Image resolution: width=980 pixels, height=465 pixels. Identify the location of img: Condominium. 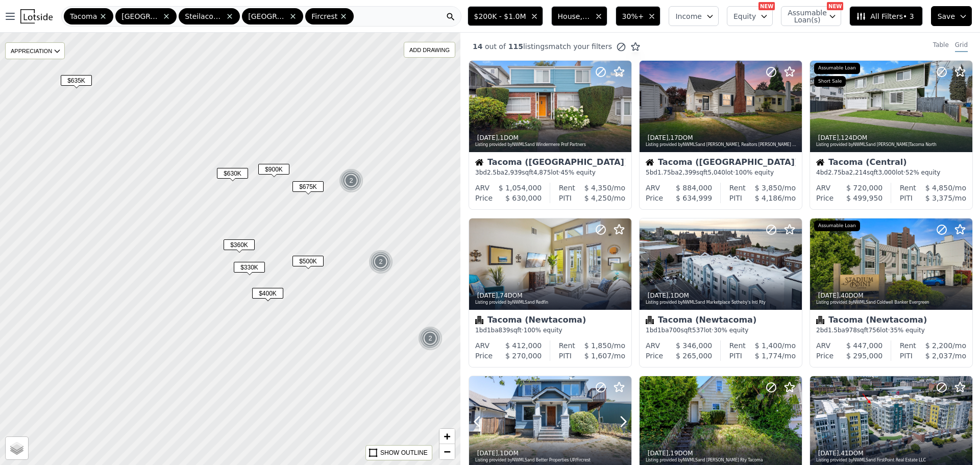
(820, 321).